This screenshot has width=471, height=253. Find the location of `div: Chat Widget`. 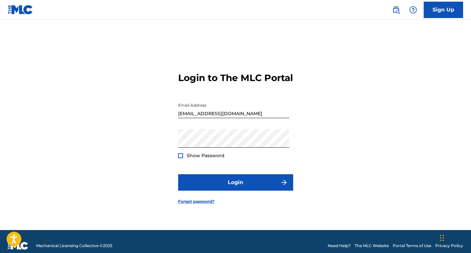

div: Chat Widget is located at coordinates (455, 238).